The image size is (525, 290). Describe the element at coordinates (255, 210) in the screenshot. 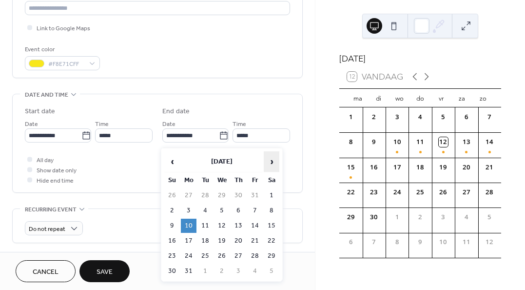

I see `td: 7` at that location.